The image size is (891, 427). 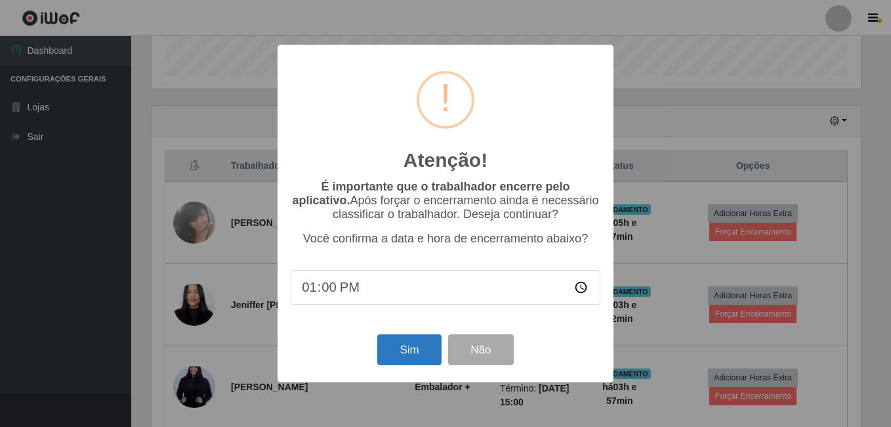 I want to click on button: Sim, so click(x=409, y=349).